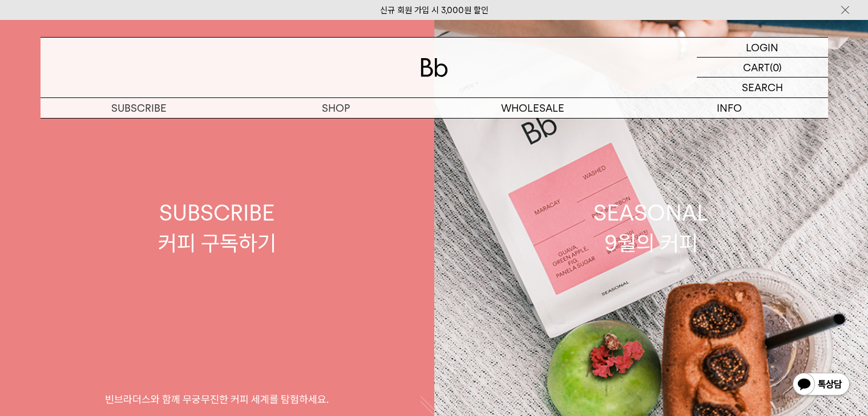  Describe the element at coordinates (762, 67) in the screenshot. I see `a: CART (0)` at that location.